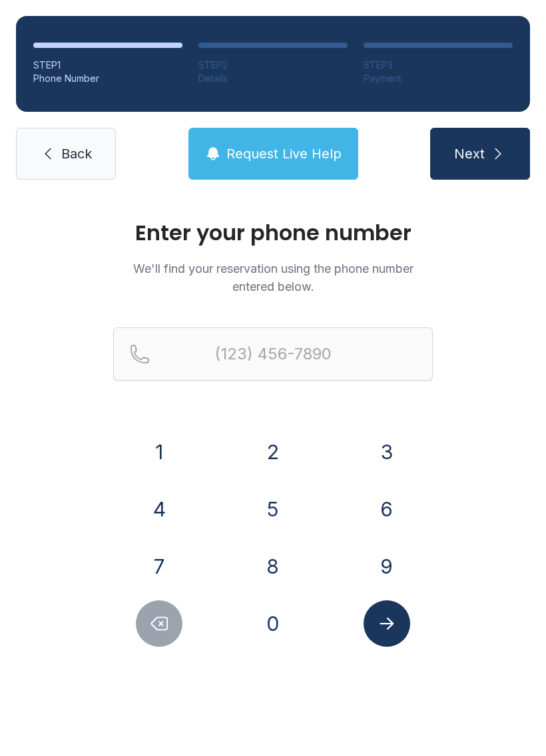  Describe the element at coordinates (469, 154) in the screenshot. I see `span: Next` at that location.